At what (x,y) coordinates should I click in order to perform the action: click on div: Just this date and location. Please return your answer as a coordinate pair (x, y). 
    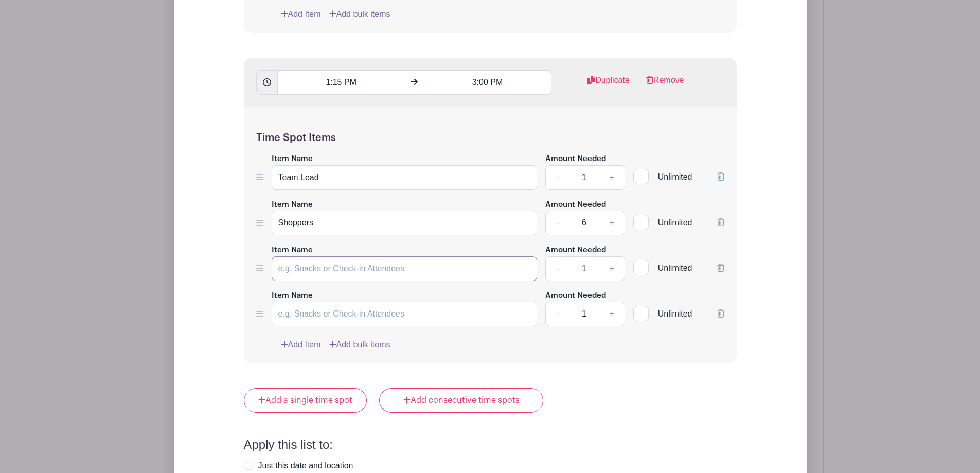
    Looking at the image, I should click on (395, 466).